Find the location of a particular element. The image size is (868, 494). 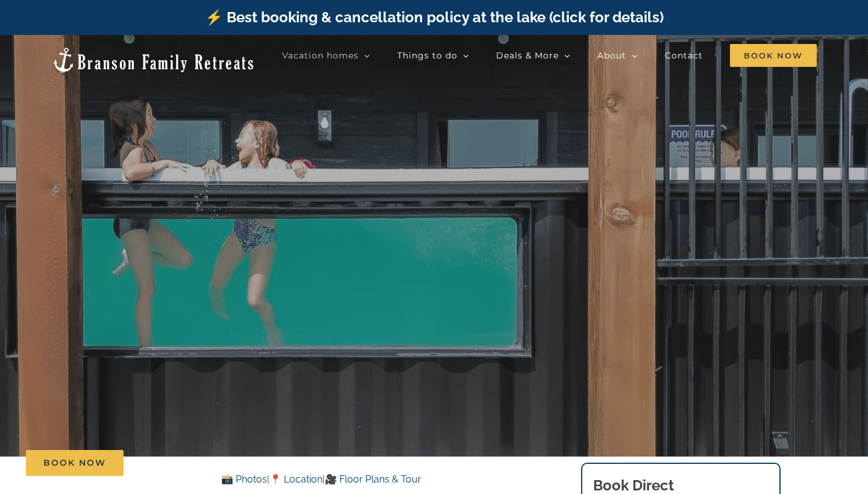

span: Contact is located at coordinates (683, 55).